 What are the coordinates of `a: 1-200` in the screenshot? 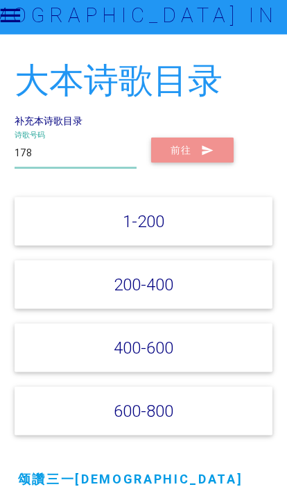 It's located at (144, 225).